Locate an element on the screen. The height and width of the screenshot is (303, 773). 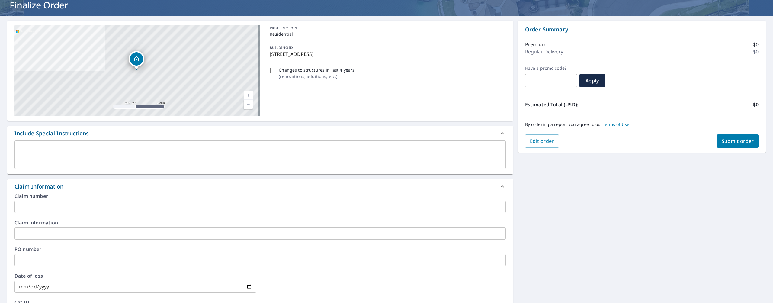
span: Submit order is located at coordinates (738, 141).